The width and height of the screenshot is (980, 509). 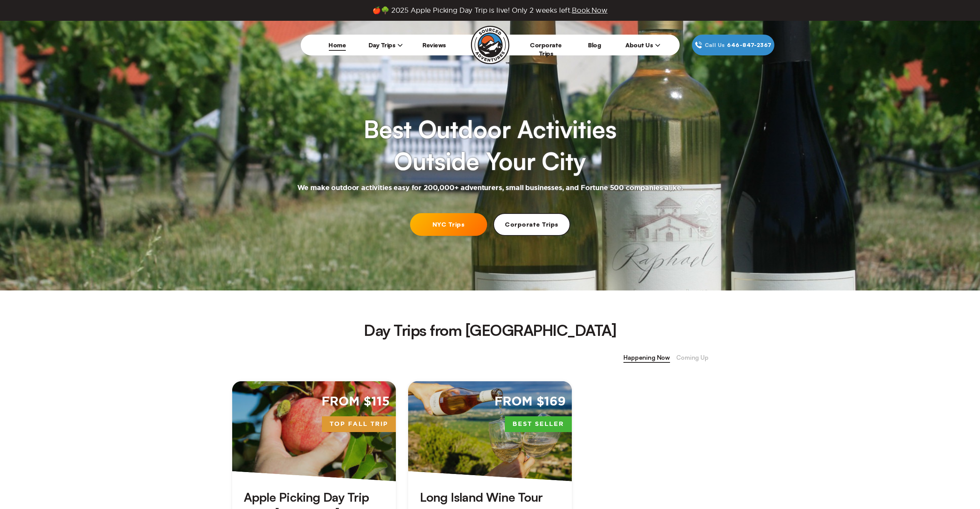 What do you see at coordinates (714, 45) in the screenshot?
I see `span: Call Us` at bounding box center [714, 45].